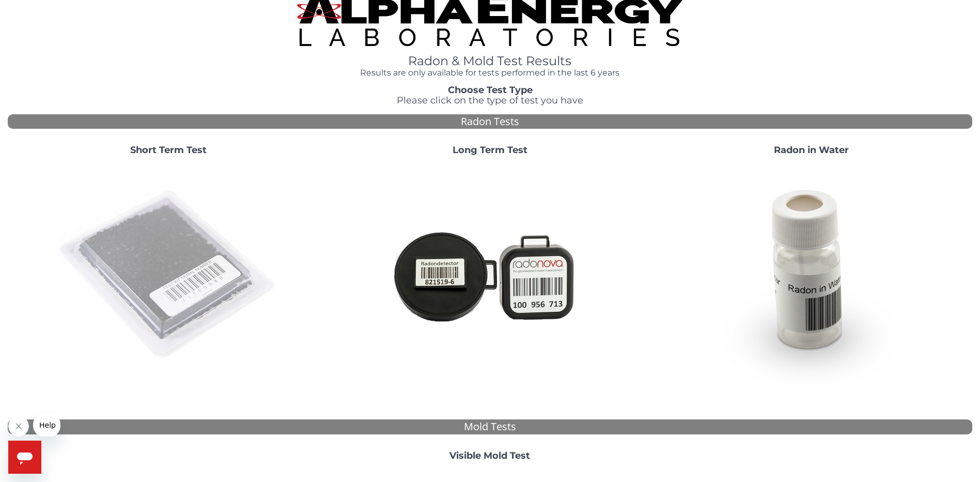  I want to click on strong: Long Term Test, so click(490, 150).